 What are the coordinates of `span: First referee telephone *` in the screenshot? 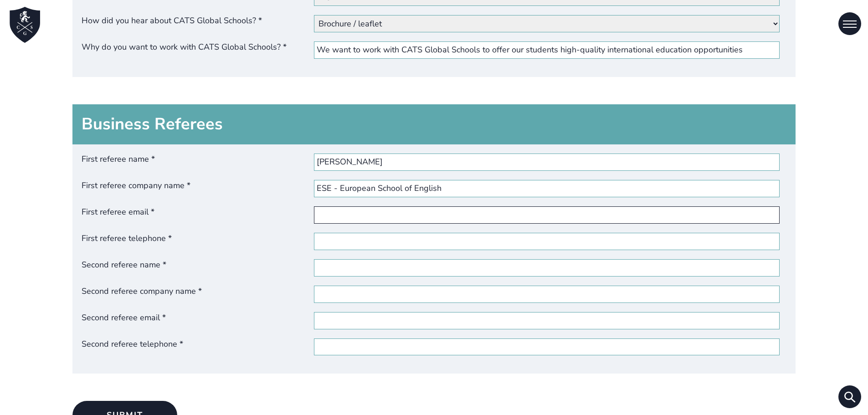 It's located at (198, 242).